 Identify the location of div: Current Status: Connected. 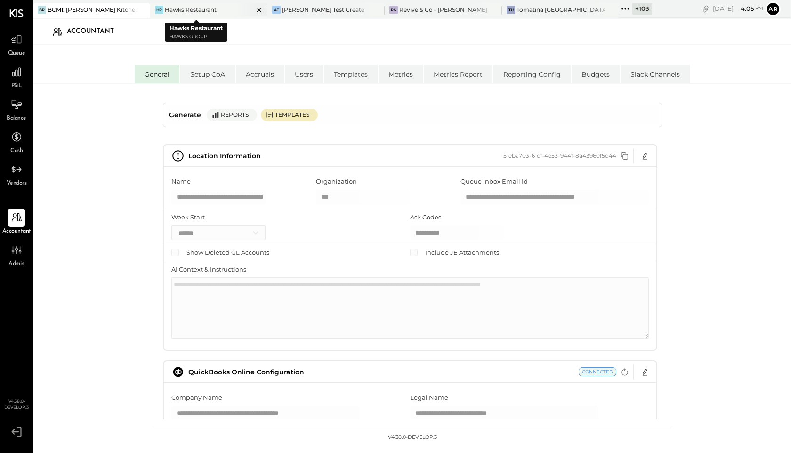
(598, 372).